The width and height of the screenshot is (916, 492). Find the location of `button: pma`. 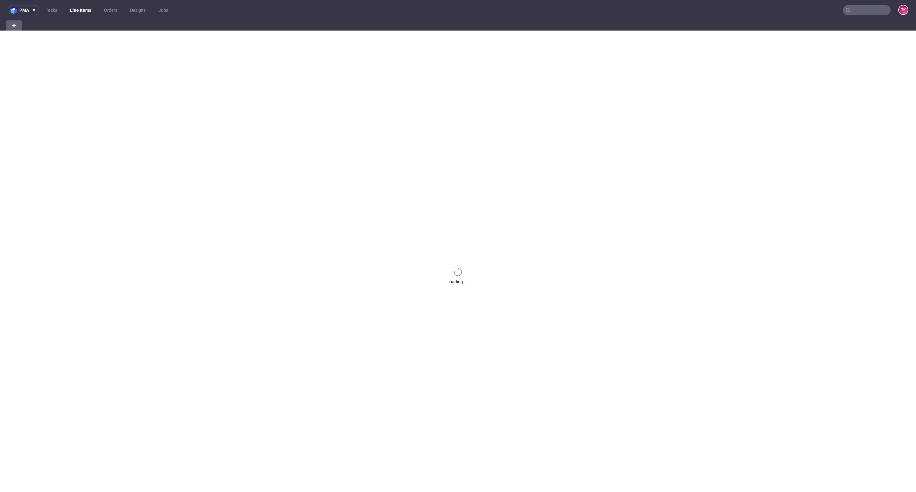

button: pma is located at coordinates (24, 10).